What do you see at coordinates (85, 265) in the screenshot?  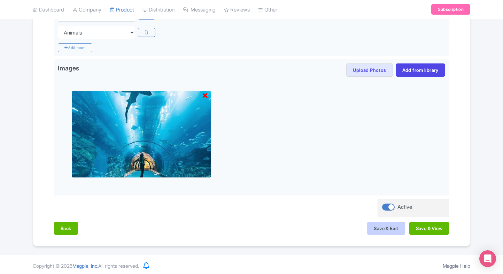 I see `span: Magpie, Inc.` at bounding box center [85, 265].